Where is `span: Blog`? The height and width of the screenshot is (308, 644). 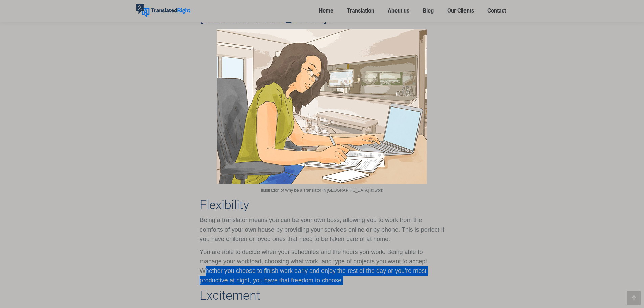 span: Blog is located at coordinates (428, 11).